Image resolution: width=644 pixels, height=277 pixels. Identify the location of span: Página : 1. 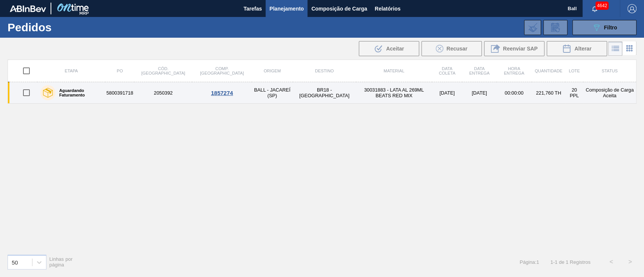
(529, 262).